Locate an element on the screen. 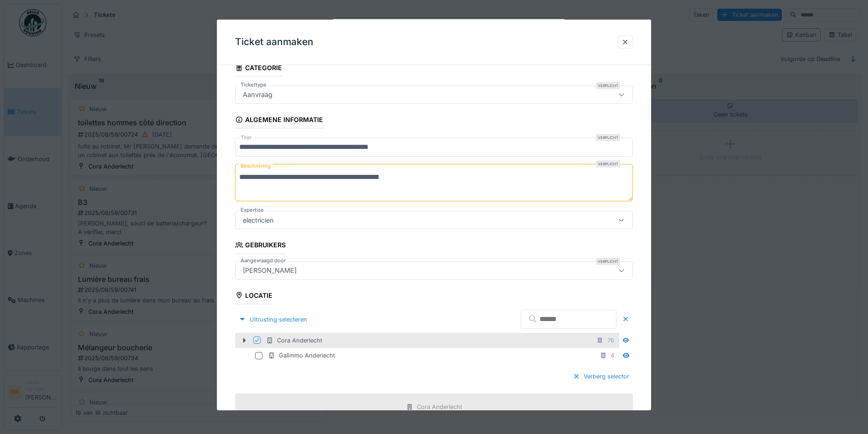 The height and width of the screenshot is (434, 868). label: Expertise is located at coordinates (252, 210).